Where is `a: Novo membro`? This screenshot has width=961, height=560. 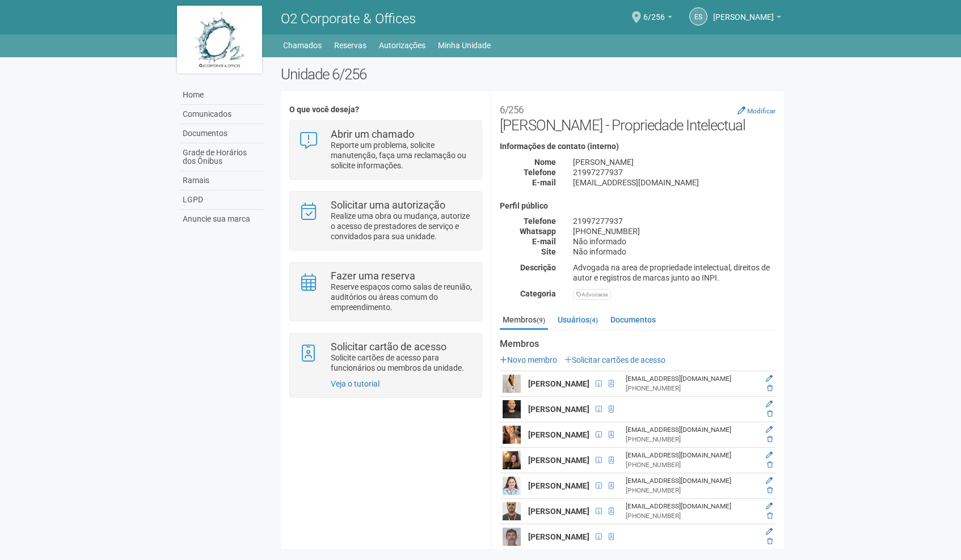
a: Novo membro is located at coordinates (528, 360).